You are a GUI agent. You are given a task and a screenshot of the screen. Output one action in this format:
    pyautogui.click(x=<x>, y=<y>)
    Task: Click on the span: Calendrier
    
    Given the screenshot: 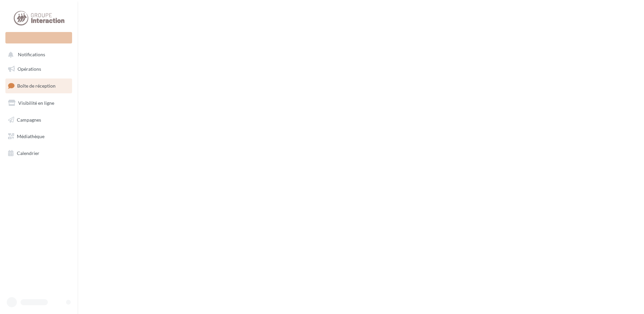 What is the action you would take?
    pyautogui.click(x=28, y=153)
    